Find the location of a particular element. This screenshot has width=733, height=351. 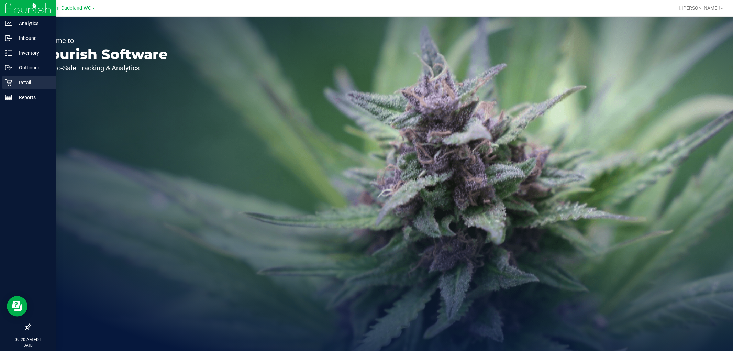

inline-svg: Reports is located at coordinates (9, 97).